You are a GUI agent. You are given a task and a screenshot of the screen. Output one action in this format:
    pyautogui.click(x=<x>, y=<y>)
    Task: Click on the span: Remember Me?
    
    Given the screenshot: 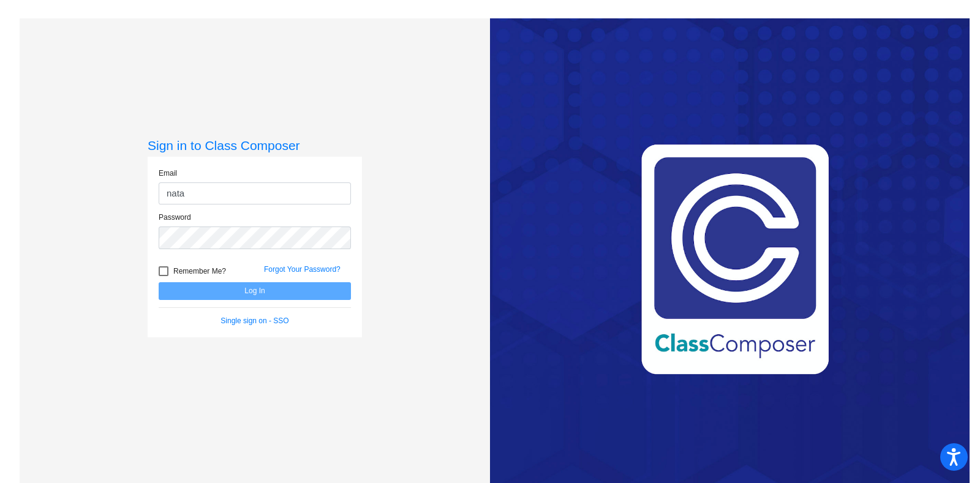 What is the action you would take?
    pyautogui.click(x=200, y=271)
    